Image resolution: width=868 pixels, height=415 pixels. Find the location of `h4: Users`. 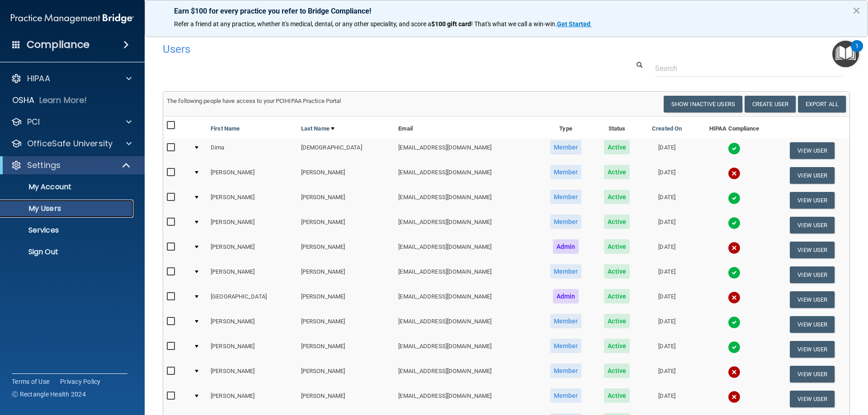

h4: Users is located at coordinates (360, 49).